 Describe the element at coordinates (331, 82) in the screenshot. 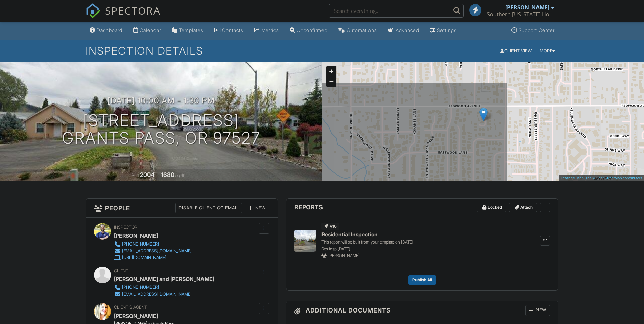

I see `a: Zoom out` at that location.